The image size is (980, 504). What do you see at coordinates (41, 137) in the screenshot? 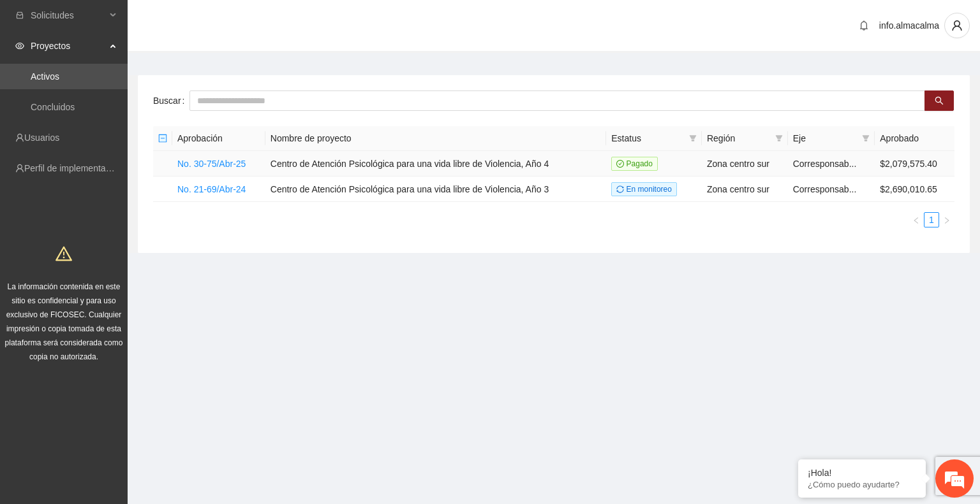
I see `a: Usuarios` at bounding box center [41, 137].